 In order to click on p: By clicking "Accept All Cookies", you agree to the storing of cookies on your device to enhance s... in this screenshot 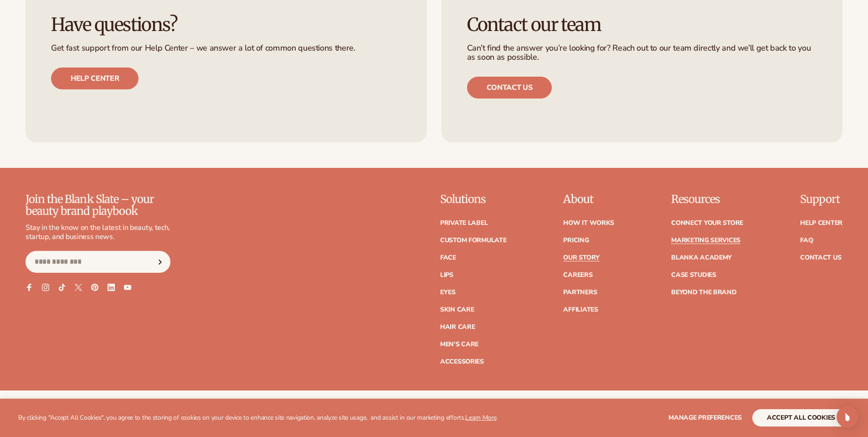, I will do `click(258, 417)`.